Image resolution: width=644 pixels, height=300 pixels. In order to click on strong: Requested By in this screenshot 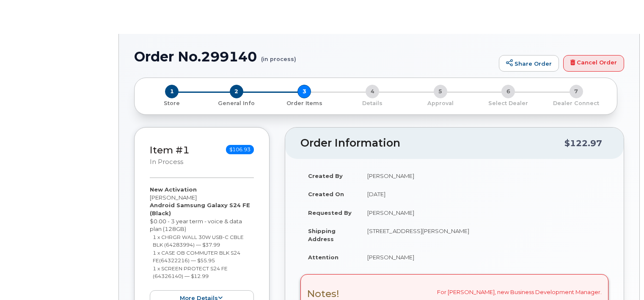, I will do `click(330, 213)`.